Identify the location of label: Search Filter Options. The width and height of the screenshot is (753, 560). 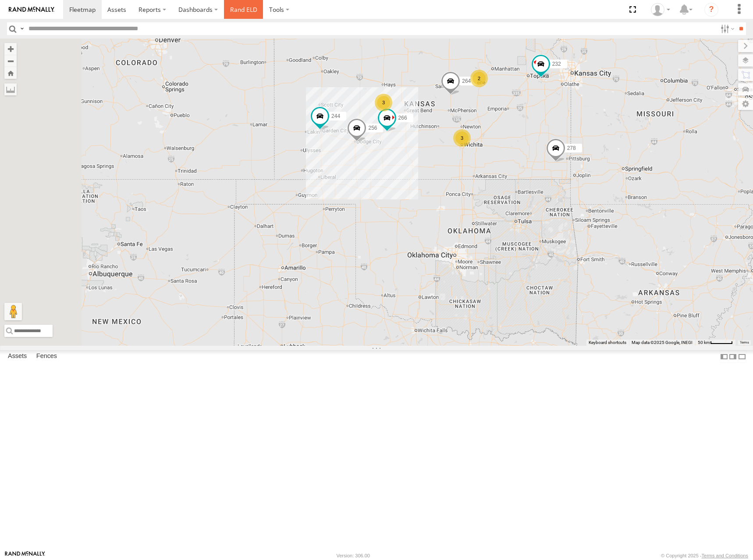
(726, 28).